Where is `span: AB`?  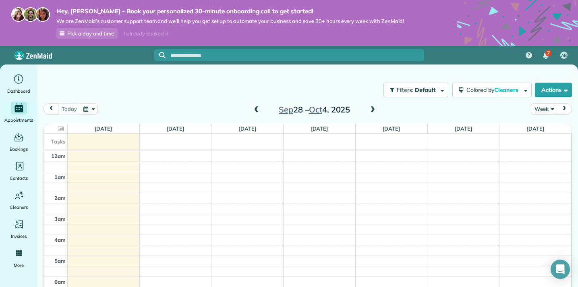 span: AB is located at coordinates (564, 56).